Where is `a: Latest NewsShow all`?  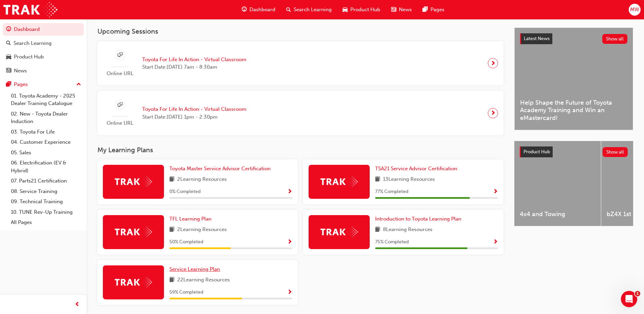 a: Latest NewsShow all is located at coordinates (574, 39).